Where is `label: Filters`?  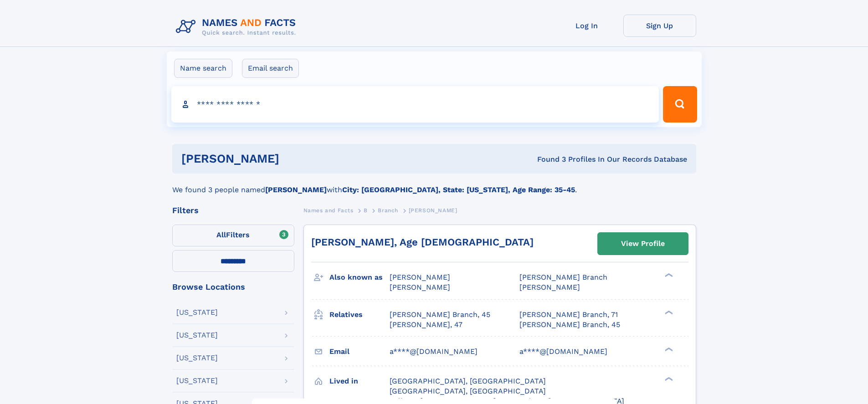 label: Filters is located at coordinates (233, 236).